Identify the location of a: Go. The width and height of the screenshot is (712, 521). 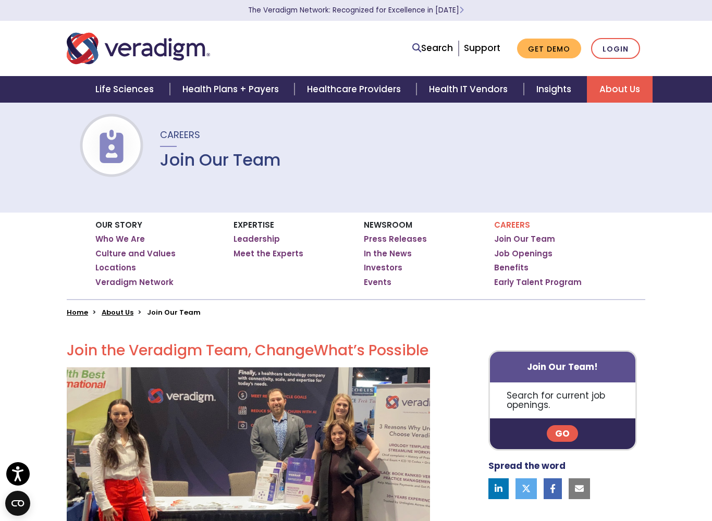
(562, 434).